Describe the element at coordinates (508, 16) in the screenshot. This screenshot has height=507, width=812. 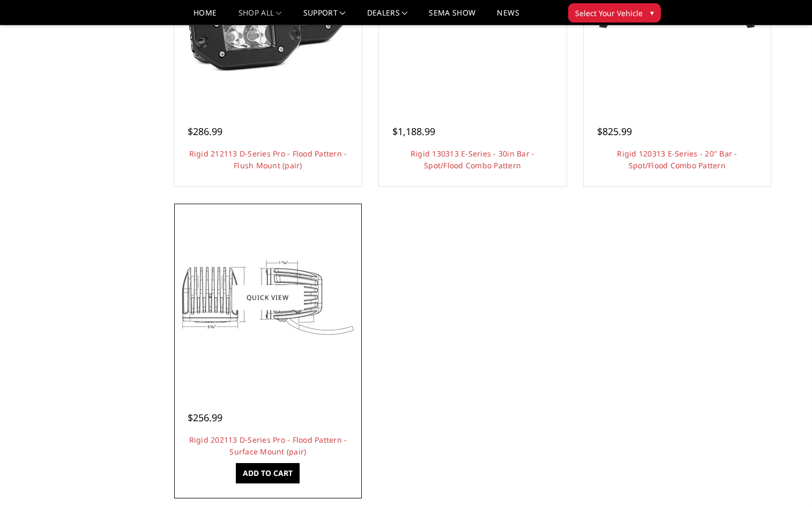
I see `a: News` at that location.